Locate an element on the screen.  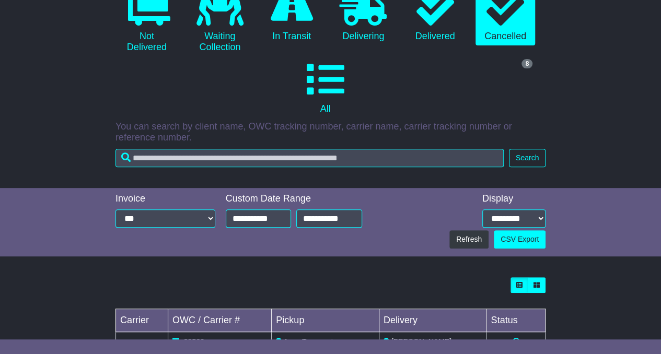
p: You can search by client name, OWC tracking number, carrier name, carrier tracking number or refe... is located at coordinates (330, 132).